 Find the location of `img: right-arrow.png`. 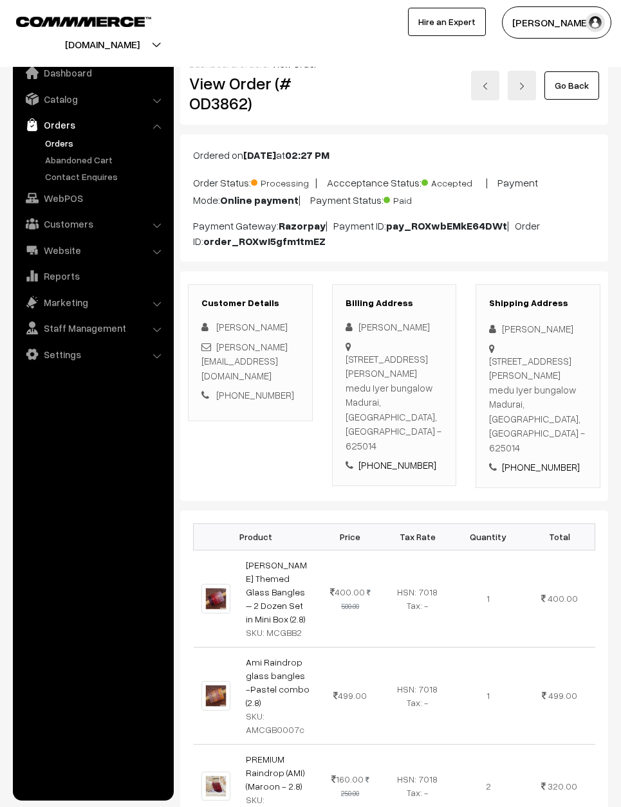

img: right-arrow.png is located at coordinates (522, 86).